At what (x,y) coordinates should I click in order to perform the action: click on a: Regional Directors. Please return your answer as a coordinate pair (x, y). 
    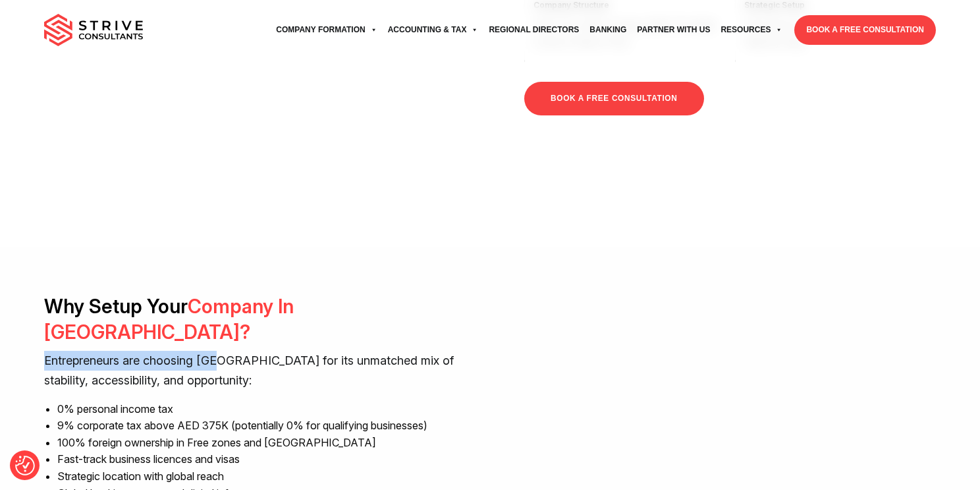
    Looking at the image, I should click on (533, 30).